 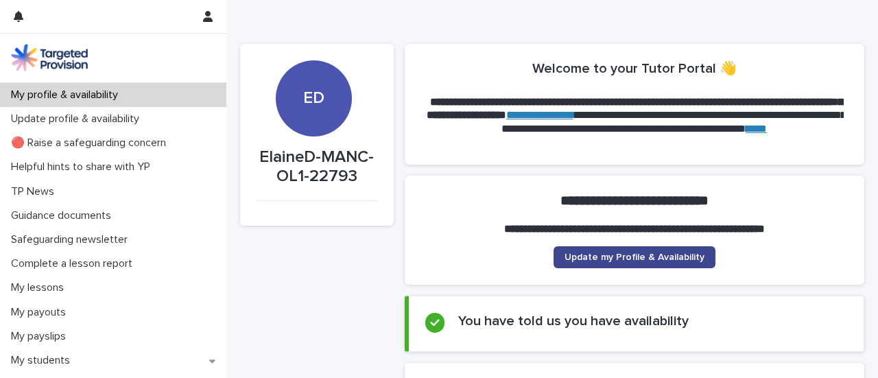 What do you see at coordinates (41, 336) in the screenshot?
I see `p: My payslips` at bounding box center [41, 336].